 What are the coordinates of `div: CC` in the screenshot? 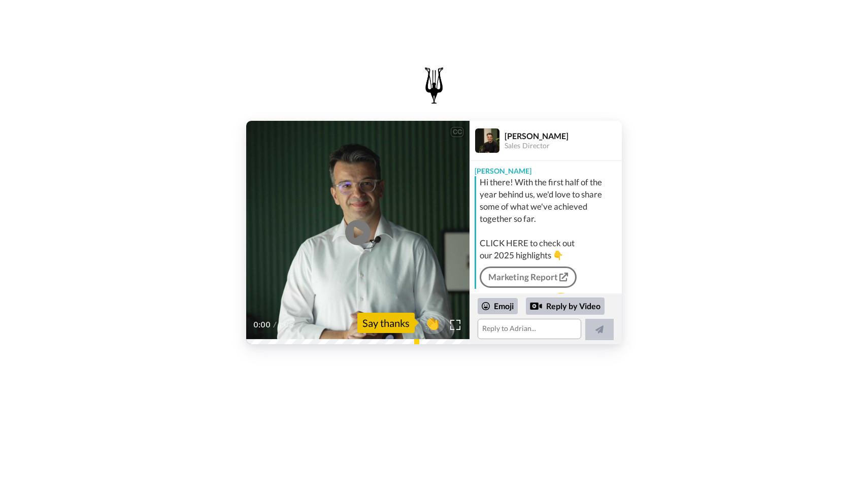 It's located at (457, 132).